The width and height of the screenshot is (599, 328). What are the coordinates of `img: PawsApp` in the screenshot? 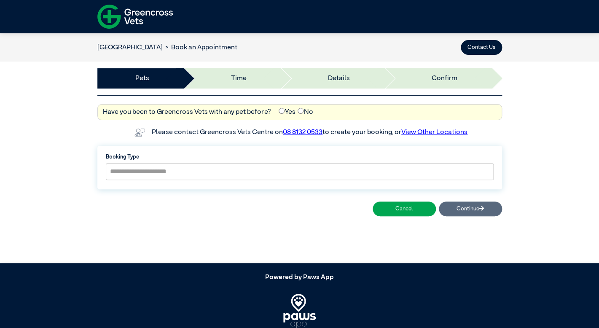 It's located at (299, 311).